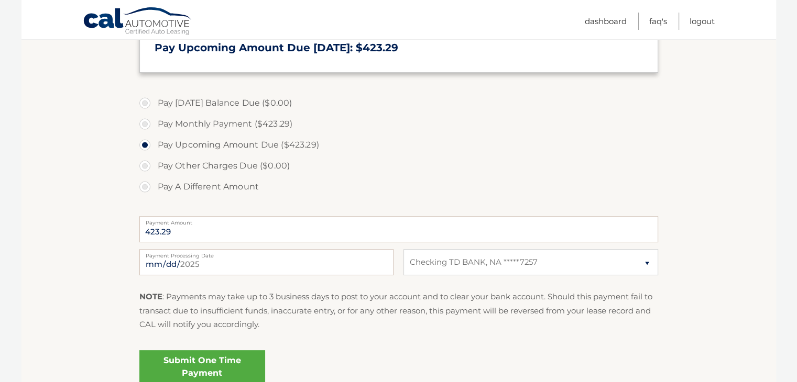  I want to click on a: Logout, so click(702, 21).